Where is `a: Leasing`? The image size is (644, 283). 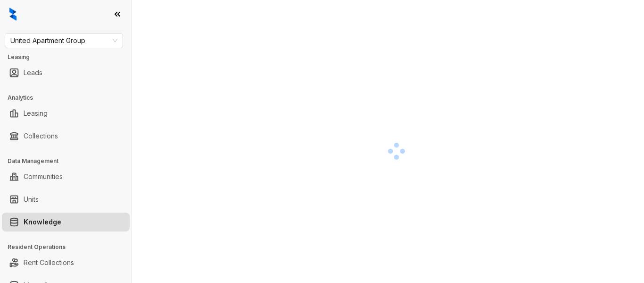
a: Leasing is located at coordinates (35, 113).